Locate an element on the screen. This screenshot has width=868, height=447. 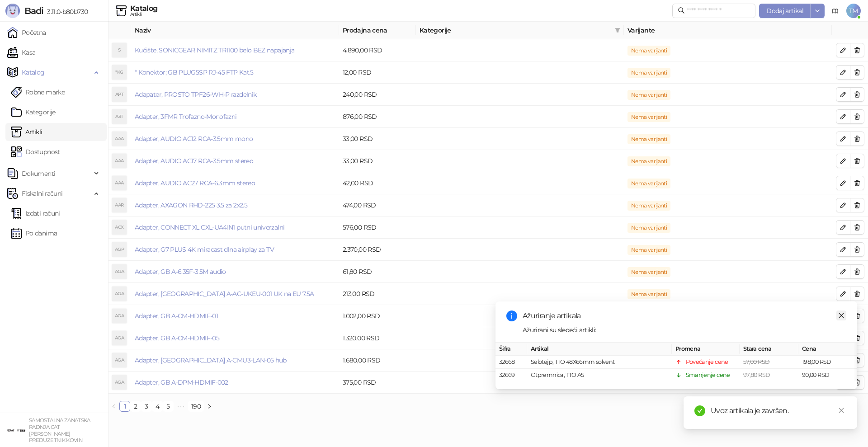
td: Kućište, SONICGEAR NIMITZ TR1100 belo BEZ napajanja is located at coordinates (235, 50).